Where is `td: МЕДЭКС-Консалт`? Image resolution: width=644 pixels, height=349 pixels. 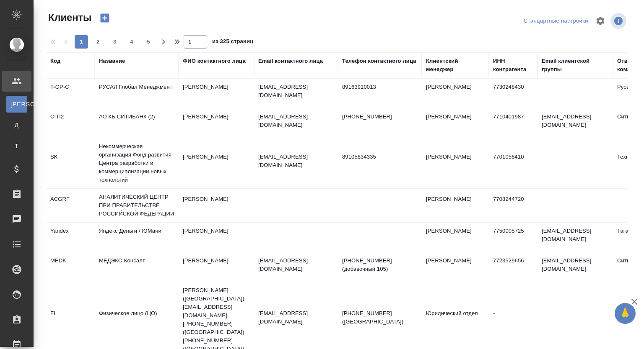
td: МЕДЭКС-Консалт is located at coordinates (136, 267).